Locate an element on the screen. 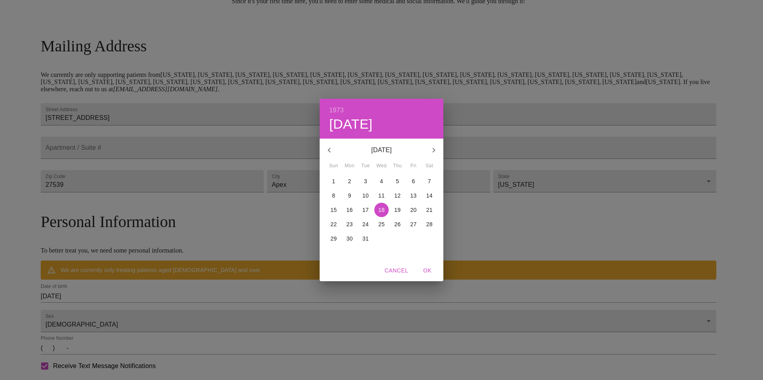 This screenshot has width=763, height=380. p: 6 is located at coordinates (413, 181).